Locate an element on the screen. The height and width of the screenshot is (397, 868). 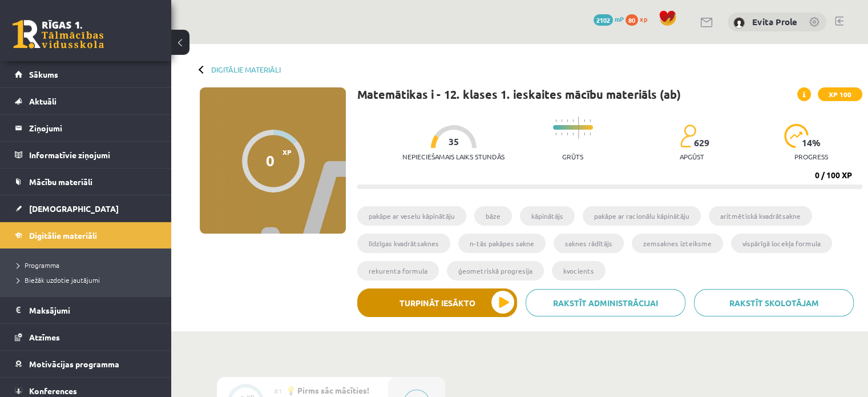
span: Motivācijas programma is located at coordinates (74, 364).